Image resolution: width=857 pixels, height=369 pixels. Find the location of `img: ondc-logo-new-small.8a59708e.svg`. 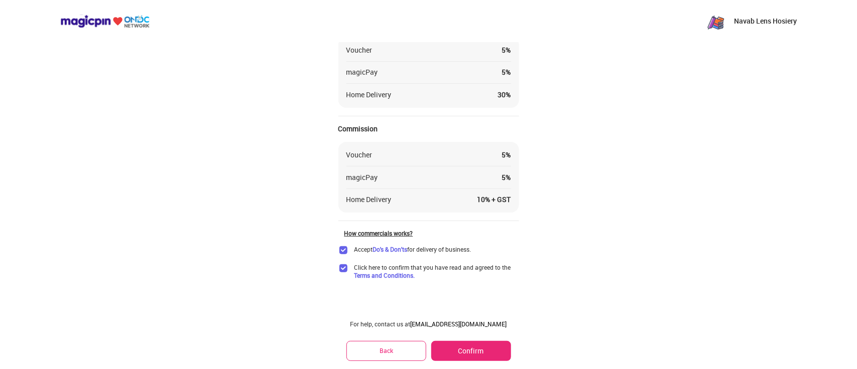

img: ondc-logo-new-small.8a59708e.svg is located at coordinates (105, 21).